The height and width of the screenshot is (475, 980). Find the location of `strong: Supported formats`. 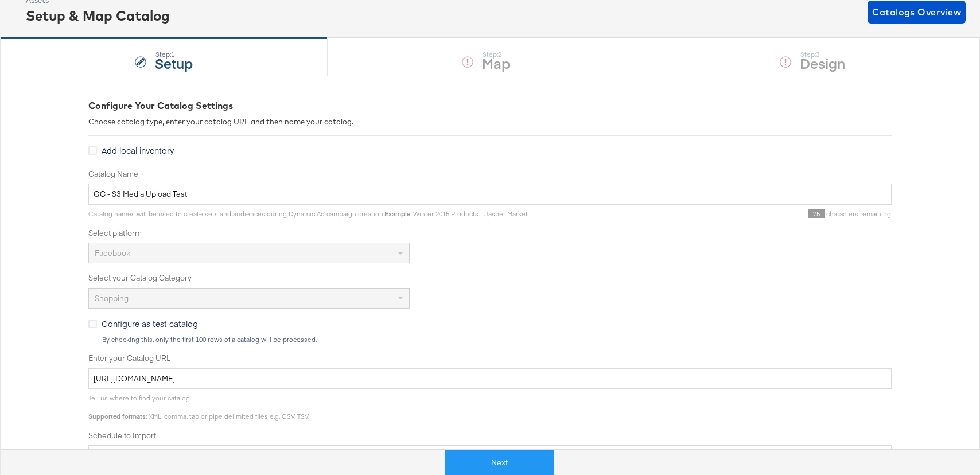

strong: Supported formats is located at coordinates (117, 416).